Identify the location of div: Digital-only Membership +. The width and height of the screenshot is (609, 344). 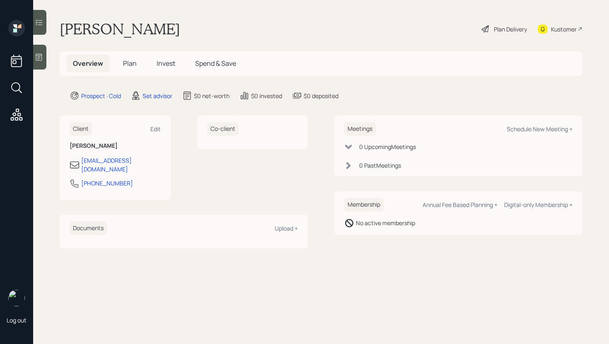
(538, 205).